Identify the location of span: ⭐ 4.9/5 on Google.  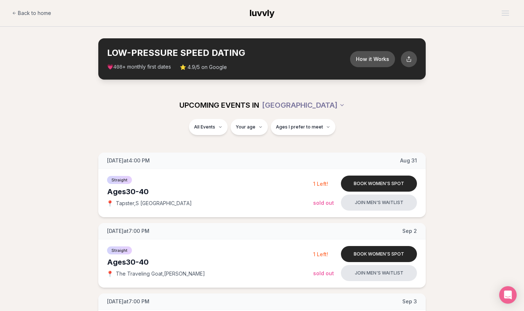
(203, 67).